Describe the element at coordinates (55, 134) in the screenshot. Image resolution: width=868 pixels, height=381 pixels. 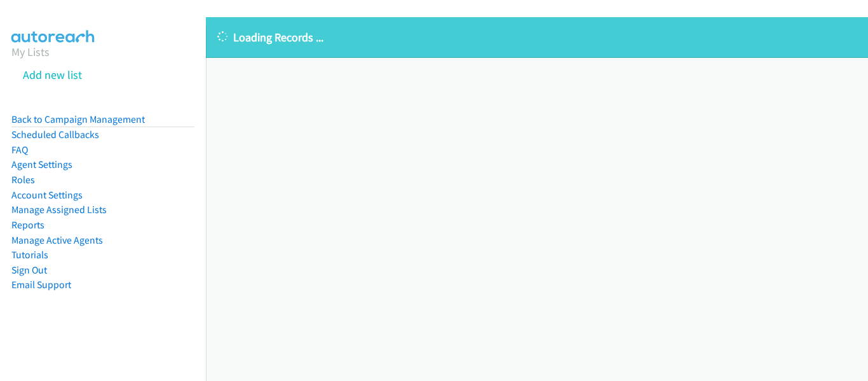
I see `a: Scheduled Callbacks` at that location.